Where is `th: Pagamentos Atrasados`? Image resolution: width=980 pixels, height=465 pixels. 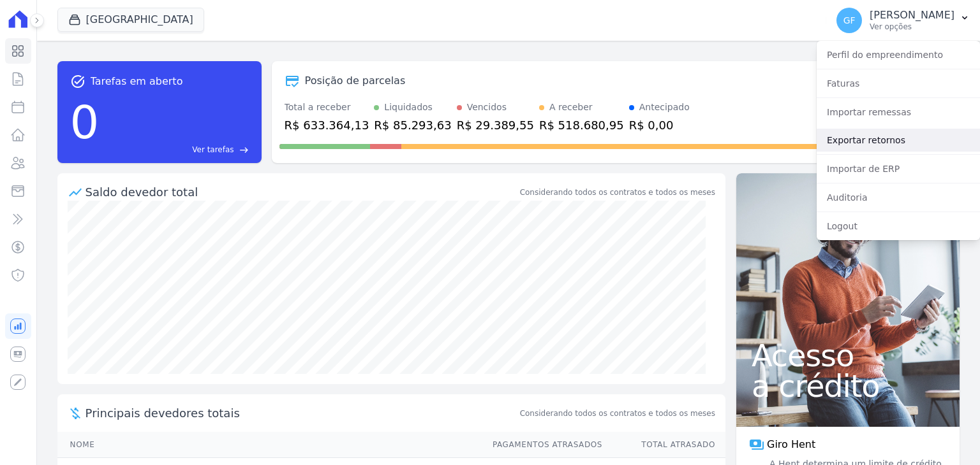 th: Pagamentos Atrasados is located at coordinates (542, 445).